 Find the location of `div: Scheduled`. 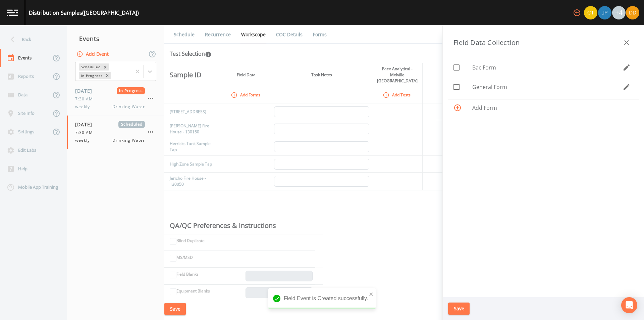

div: Scheduled is located at coordinates (90, 67).